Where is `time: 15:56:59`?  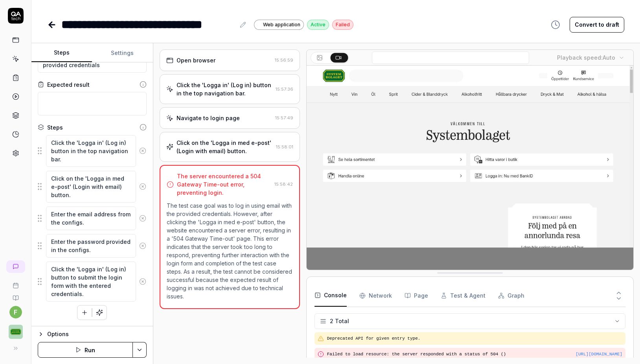 time: 15:56:59 is located at coordinates (284, 60).